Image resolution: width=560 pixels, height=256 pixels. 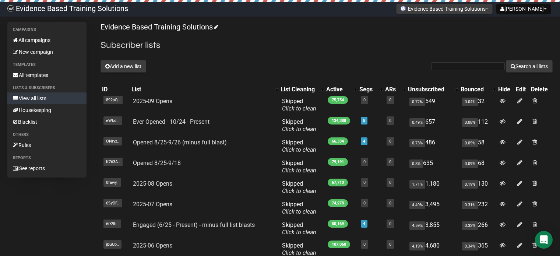 What do you see at coordinates (433, 229) in the screenshot?
I see `td: 3,855` at bounding box center [433, 229].